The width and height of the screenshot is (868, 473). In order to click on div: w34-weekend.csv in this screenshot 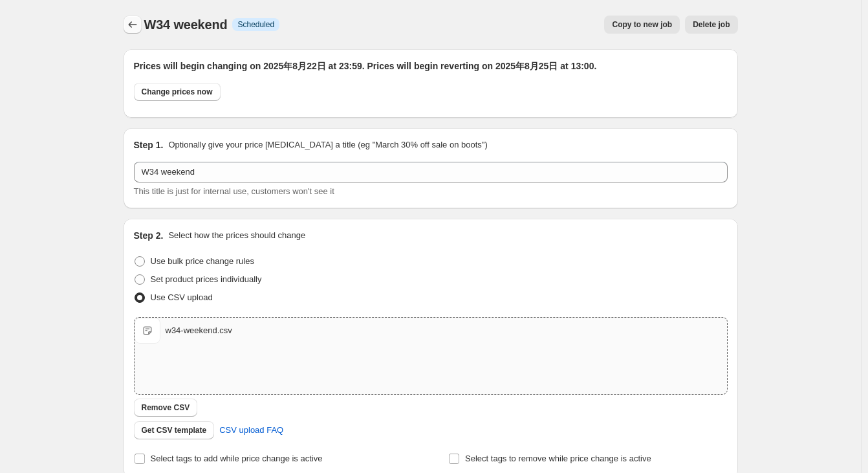, I will do `click(199, 331)`.